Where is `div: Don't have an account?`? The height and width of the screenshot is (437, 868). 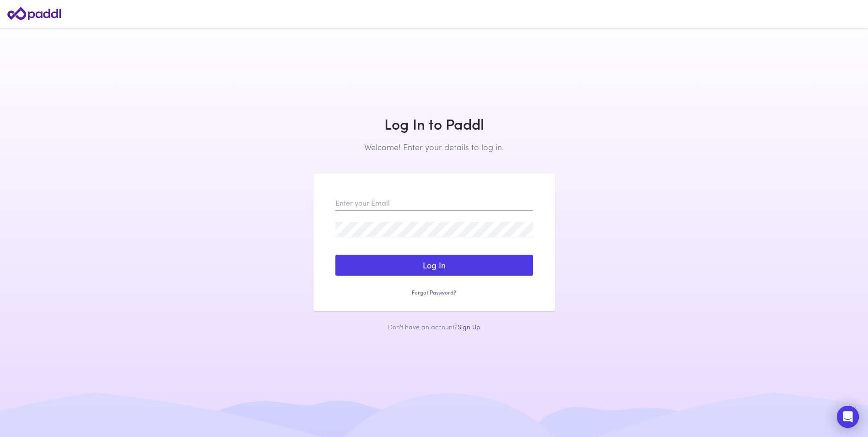 div: Don't have an account? is located at coordinates (434, 326).